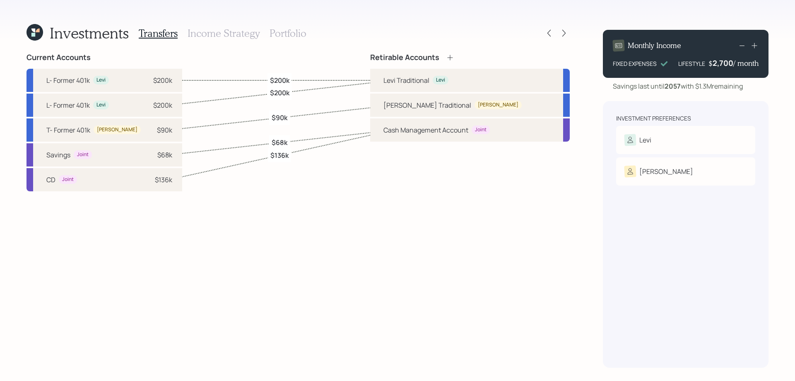  What do you see at coordinates (672, 86) in the screenshot?
I see `b: 2057` at bounding box center [672, 86].